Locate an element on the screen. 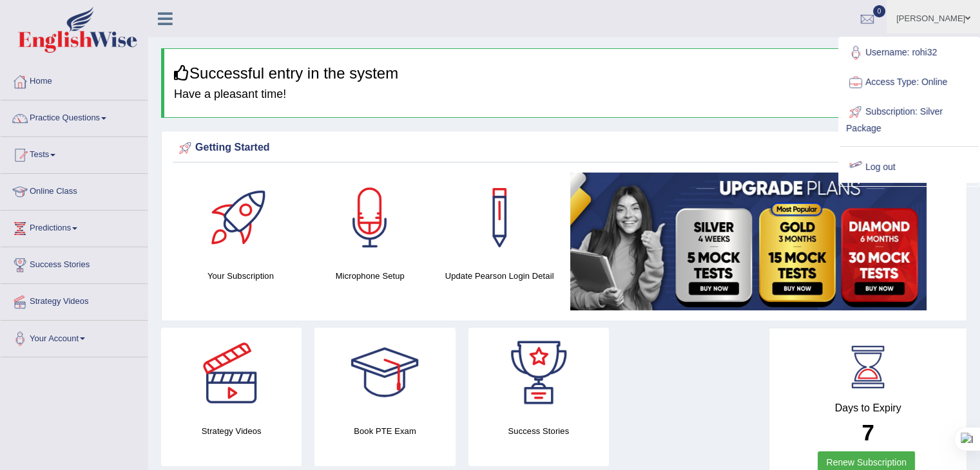 The width and height of the screenshot is (980, 470). a: Strategy Videos is located at coordinates (74, 300).